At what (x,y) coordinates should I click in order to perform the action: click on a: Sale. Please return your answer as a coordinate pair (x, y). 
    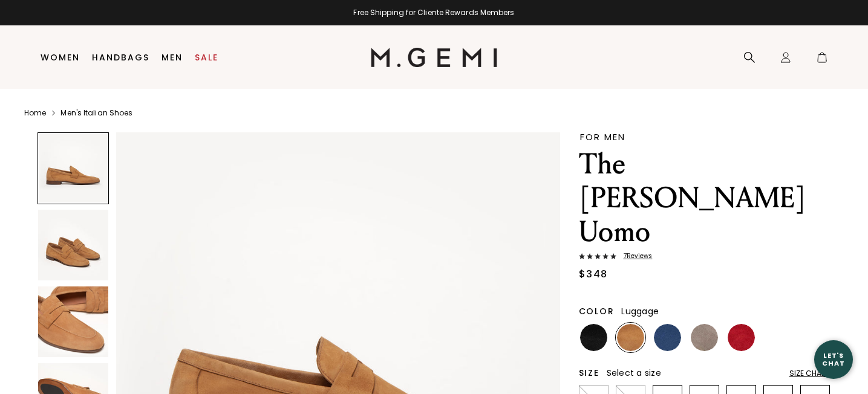
    Looking at the image, I should click on (206, 57).